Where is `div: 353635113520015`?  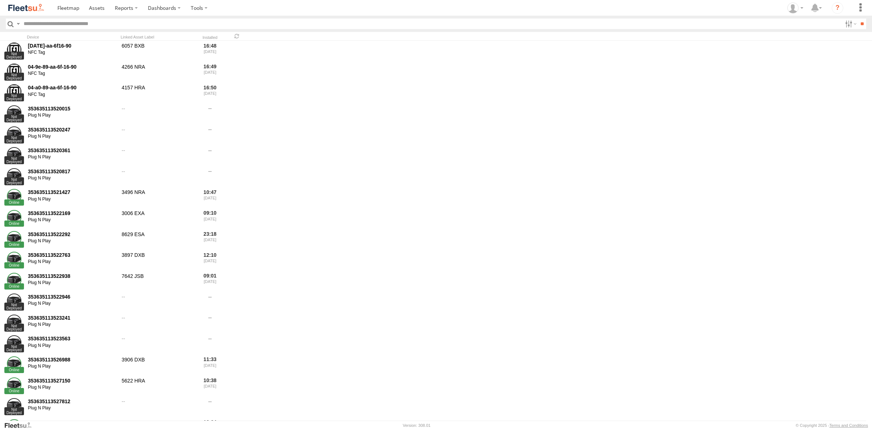 div: 353635113520015 is located at coordinates (72, 109).